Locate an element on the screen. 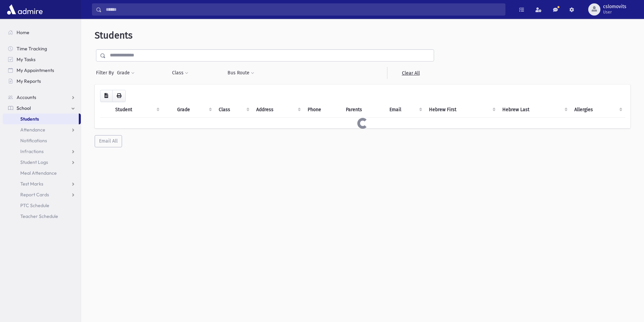 This screenshot has width=644, height=322. a: Meal Attendance is located at coordinates (42, 173).